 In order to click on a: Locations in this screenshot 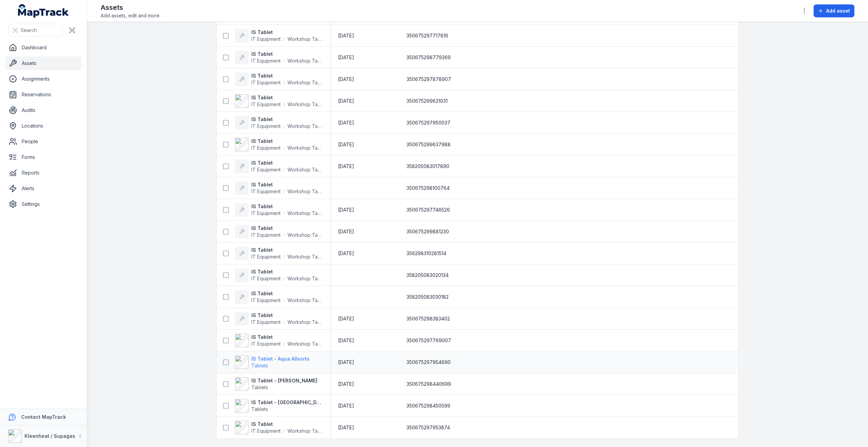, I will do `click(43, 126)`.